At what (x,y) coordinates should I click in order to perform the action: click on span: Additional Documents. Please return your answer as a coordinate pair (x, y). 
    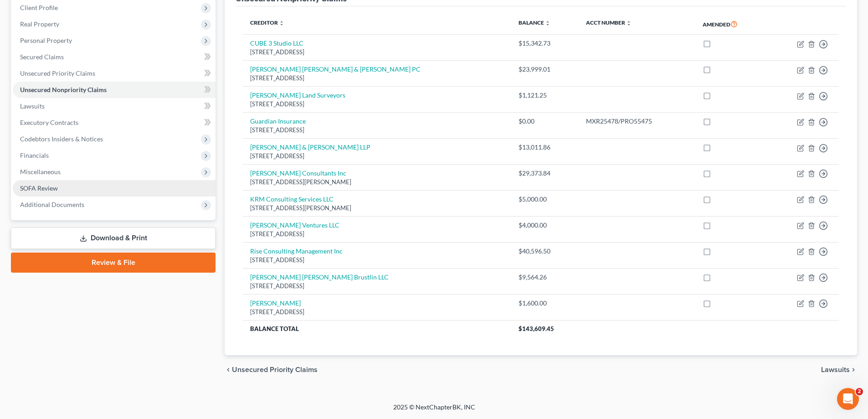
    Looking at the image, I should click on (52, 204).